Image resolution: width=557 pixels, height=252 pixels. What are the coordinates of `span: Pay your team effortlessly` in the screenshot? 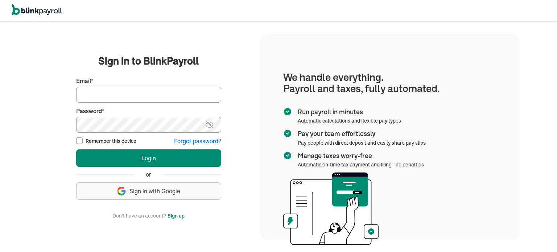 It's located at (360, 134).